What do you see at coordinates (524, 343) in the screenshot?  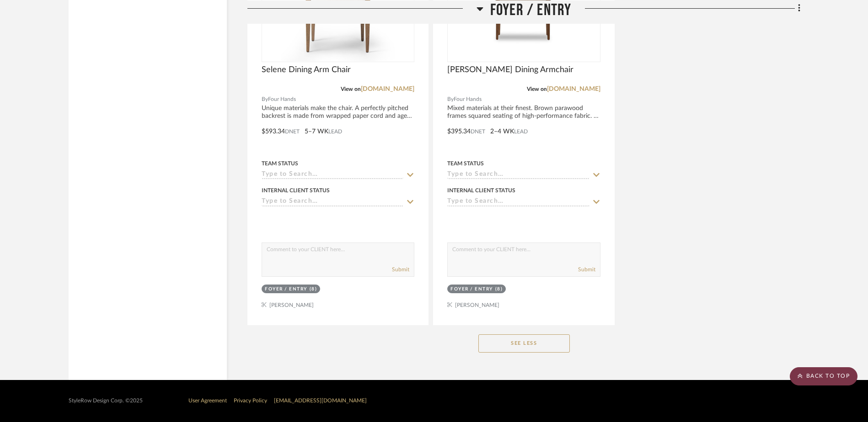 I see `button: See Less` at bounding box center [524, 343].